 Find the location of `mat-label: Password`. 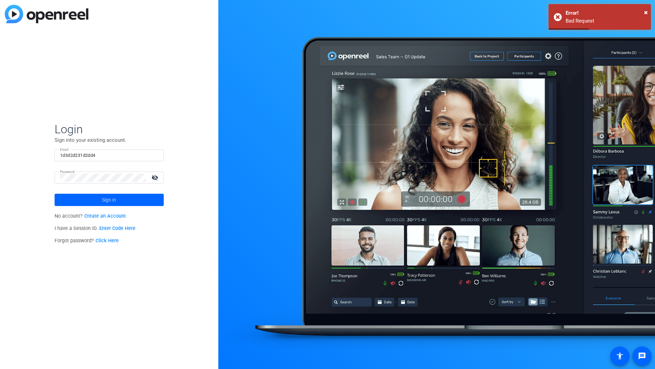

mat-label: Password is located at coordinates (67, 171).